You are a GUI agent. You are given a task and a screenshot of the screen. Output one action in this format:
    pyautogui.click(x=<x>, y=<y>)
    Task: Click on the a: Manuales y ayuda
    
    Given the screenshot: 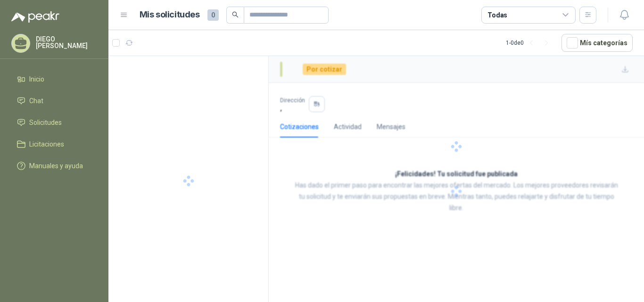 What is the action you would take?
    pyautogui.click(x=54, y=166)
    